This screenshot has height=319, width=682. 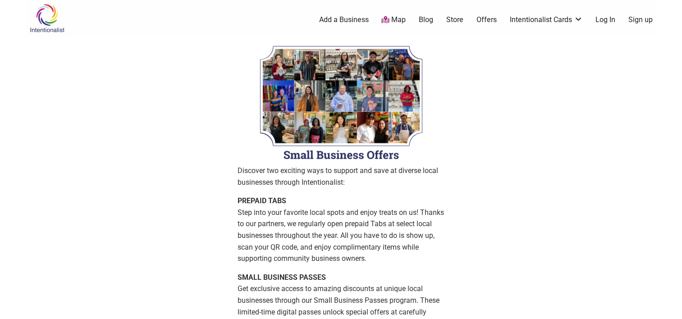 What do you see at coordinates (547, 20) in the screenshot?
I see `li: Intentionalist Cards` at bounding box center [547, 20].